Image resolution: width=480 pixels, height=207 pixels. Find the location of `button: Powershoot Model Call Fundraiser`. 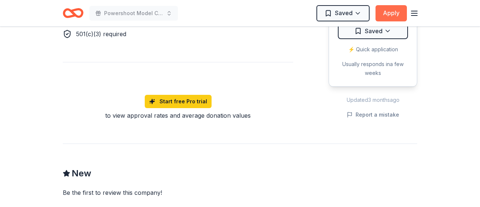

button: Powershoot Model Call Fundraiser is located at coordinates (134, 13).